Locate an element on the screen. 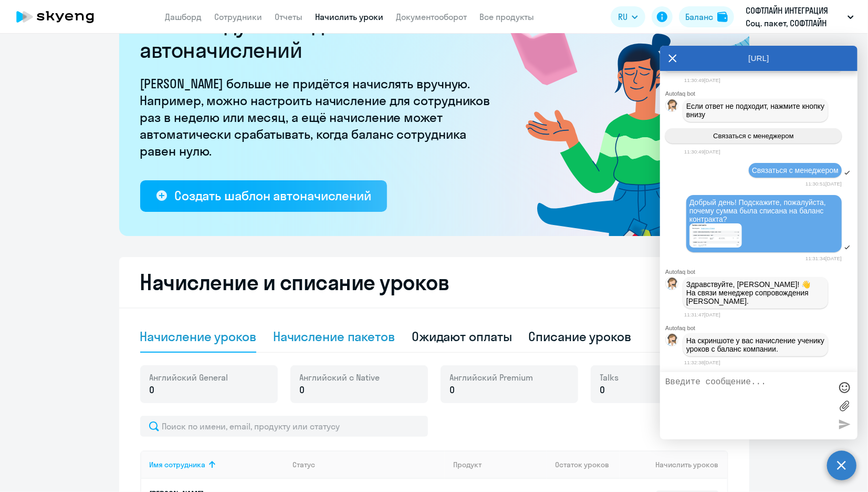  img: balance is located at coordinates (723, 17).